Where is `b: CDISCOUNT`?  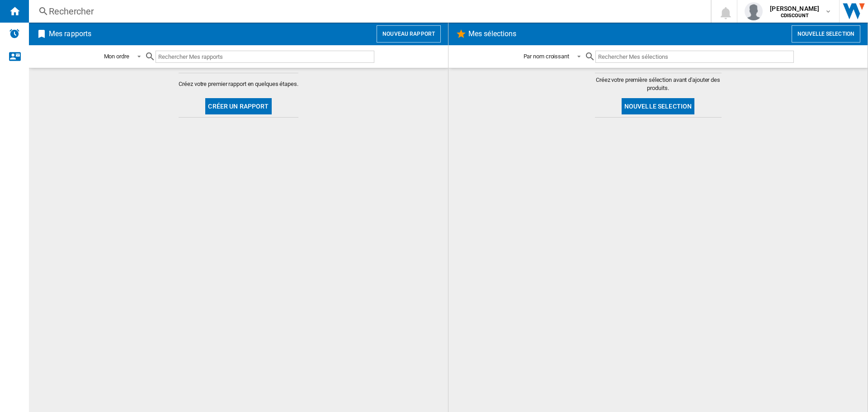 b: CDISCOUNT is located at coordinates (795, 15).